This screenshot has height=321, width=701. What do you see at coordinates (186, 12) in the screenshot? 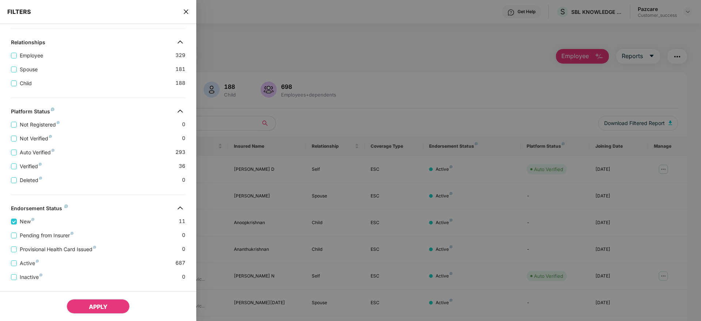
I see `span: close` at bounding box center [186, 12].